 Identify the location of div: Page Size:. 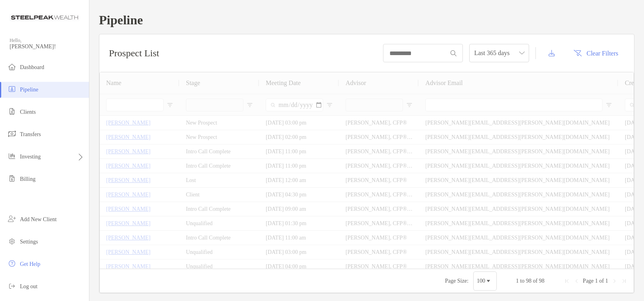
(456, 281).